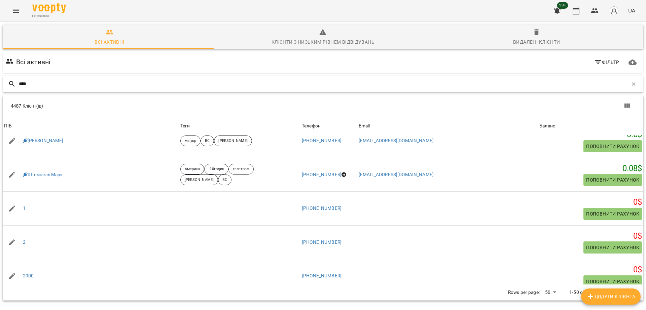  Describe the element at coordinates (91, 126) in the screenshot. I see `span: ПІБ` at that location.